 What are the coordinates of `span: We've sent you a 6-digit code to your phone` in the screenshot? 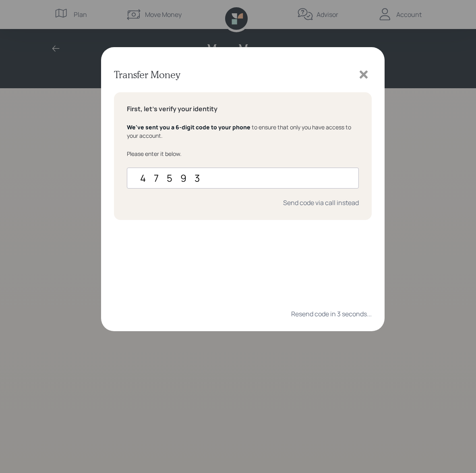 It's located at (188, 127).